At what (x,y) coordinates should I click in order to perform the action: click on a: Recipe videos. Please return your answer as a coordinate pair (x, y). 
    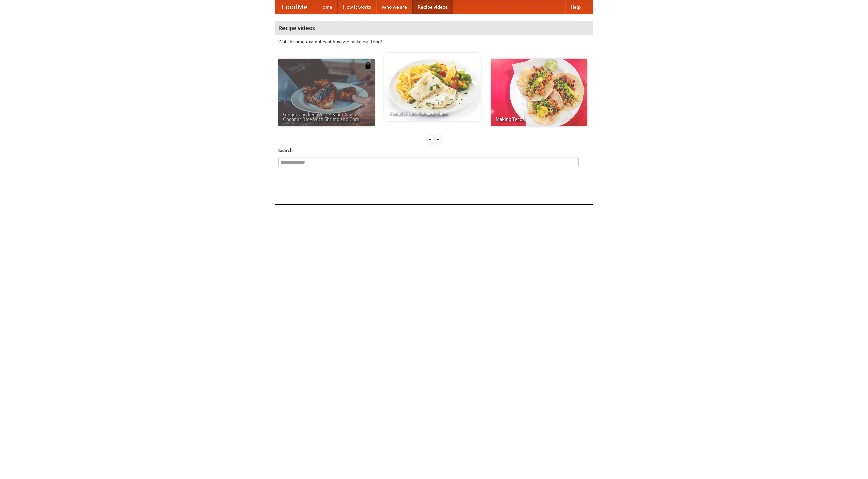
    Looking at the image, I should click on (432, 7).